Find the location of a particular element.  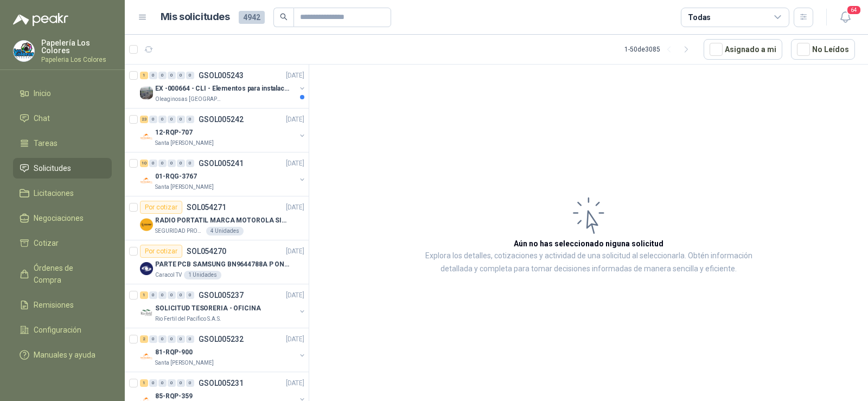

span: Remisiones is located at coordinates (54, 305).